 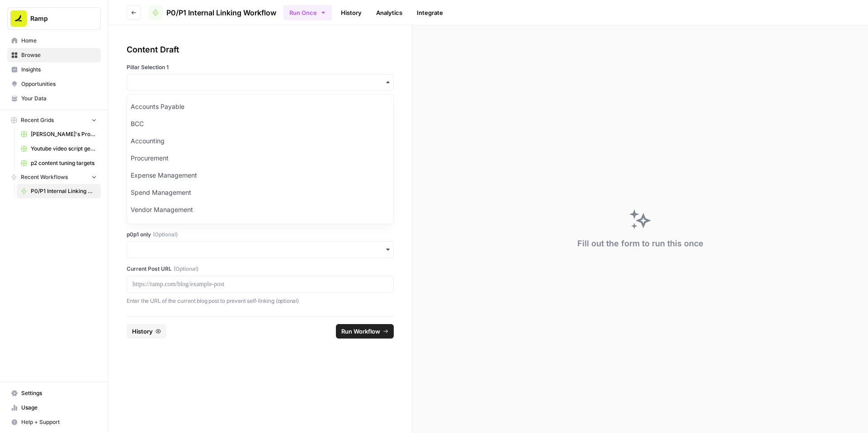 What do you see at coordinates (59, 84) in the screenshot?
I see `span: Opportunities` at bounding box center [59, 84].